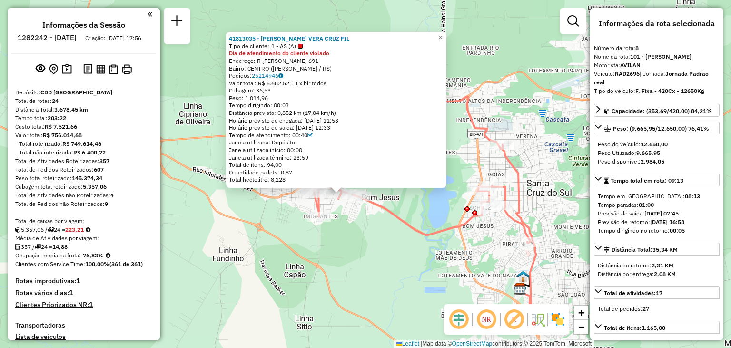 This screenshot has width=731, height=348. I want to click on i: Meta Caixas/viagem: 227,95 Diferença: -4,74, so click(88, 229).